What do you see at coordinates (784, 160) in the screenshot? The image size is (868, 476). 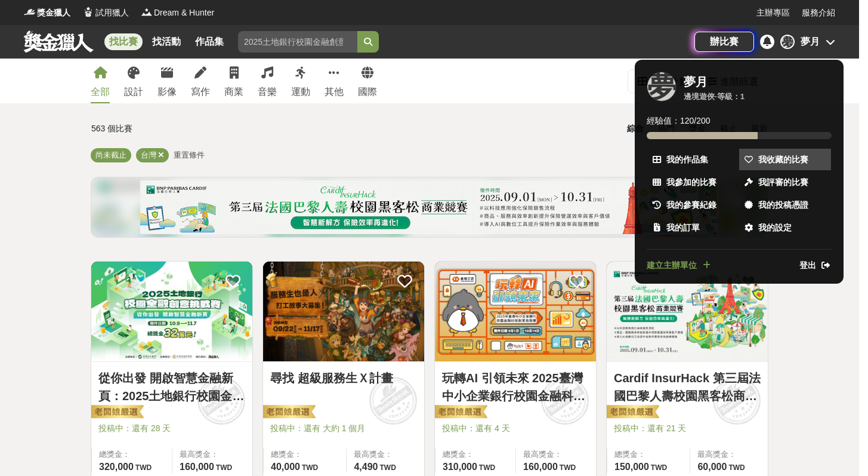 I see `span: 我收藏的比賽` at bounding box center [784, 160].